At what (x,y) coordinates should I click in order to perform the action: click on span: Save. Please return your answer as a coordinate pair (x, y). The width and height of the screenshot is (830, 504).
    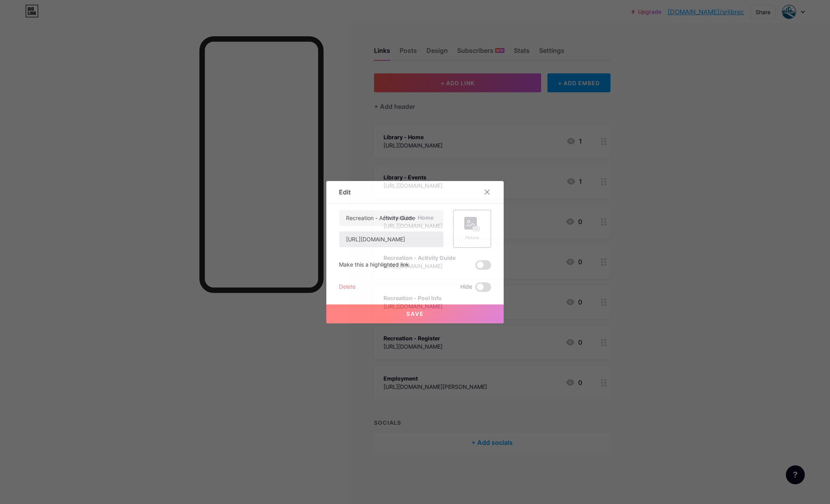
    Looking at the image, I should click on (415, 313).